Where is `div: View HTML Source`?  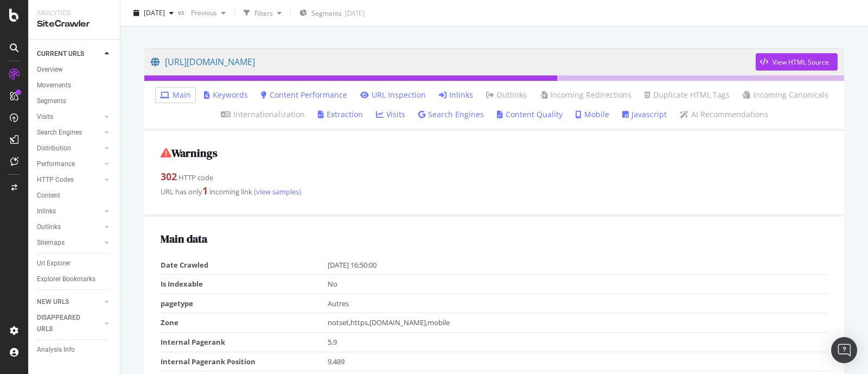
div: View HTML Source is located at coordinates (800, 62).